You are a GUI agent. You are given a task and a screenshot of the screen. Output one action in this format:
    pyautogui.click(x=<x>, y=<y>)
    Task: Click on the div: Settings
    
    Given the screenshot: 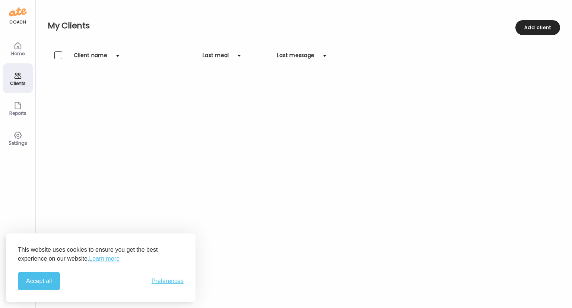 What is the action you would take?
    pyautogui.click(x=18, y=143)
    